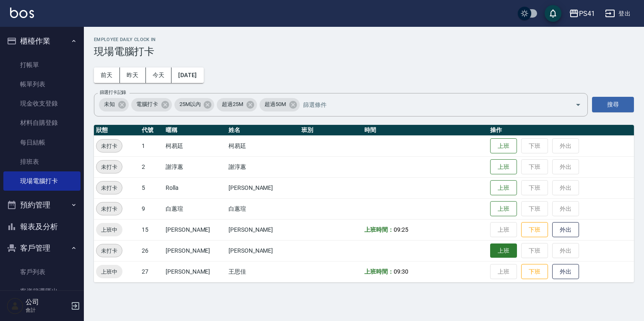  Describe the element at coordinates (364, 39) in the screenshot. I see `h2: Employee Daily Clock In` at that location.